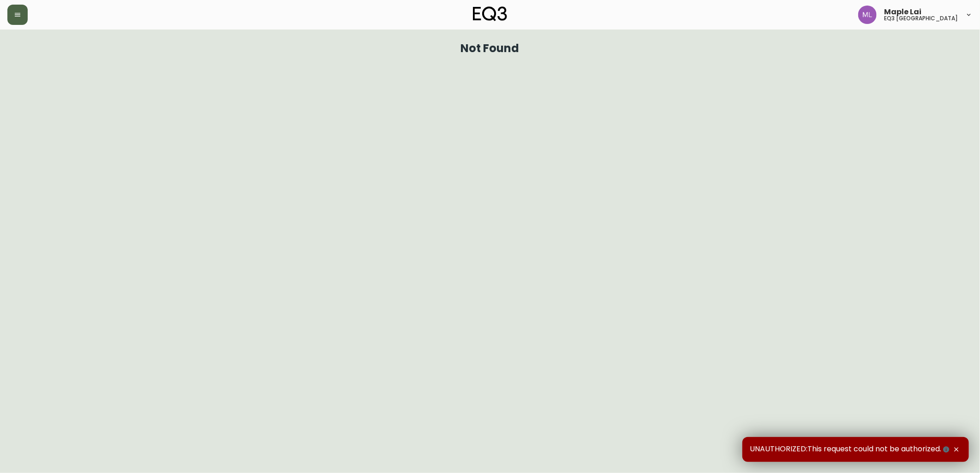  Describe the element at coordinates (850, 450) in the screenshot. I see `span: UNAUTHORIZED:This request could not be authorized.` at that location.